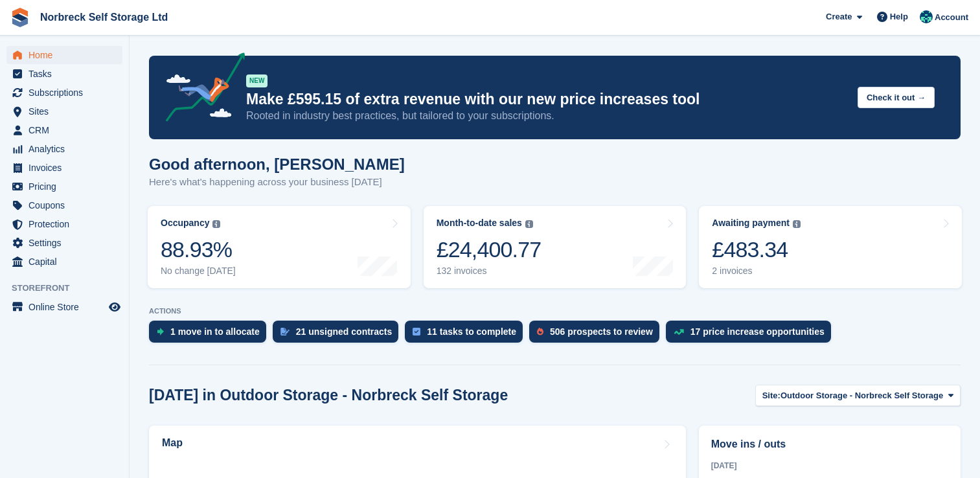 This screenshot has width=980, height=478. I want to click on span: Account, so click(952, 18).